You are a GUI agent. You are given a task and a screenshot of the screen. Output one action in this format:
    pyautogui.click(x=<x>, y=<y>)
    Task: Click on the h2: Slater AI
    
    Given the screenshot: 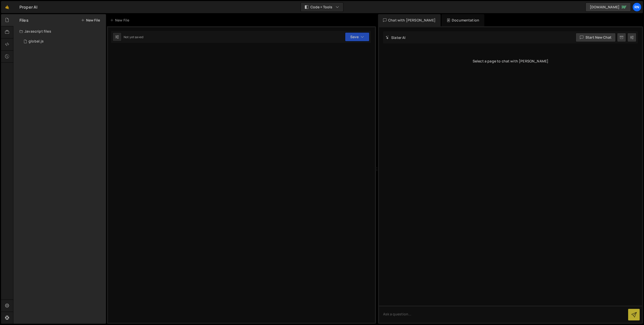 What is the action you would take?
    pyautogui.click(x=396, y=37)
    